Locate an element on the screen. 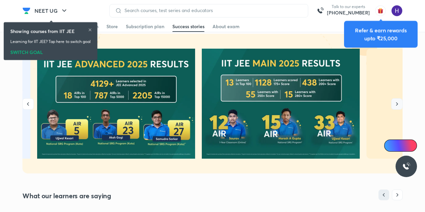 The image size is (425, 212). button: NEET UG is located at coordinates (51, 11).